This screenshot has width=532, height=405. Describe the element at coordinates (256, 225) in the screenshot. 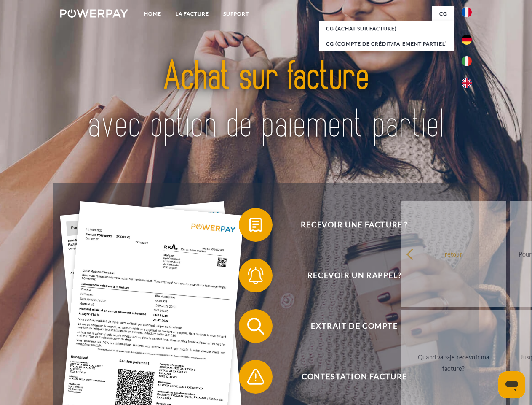

I see `img: qb_bill.svg` at that location.